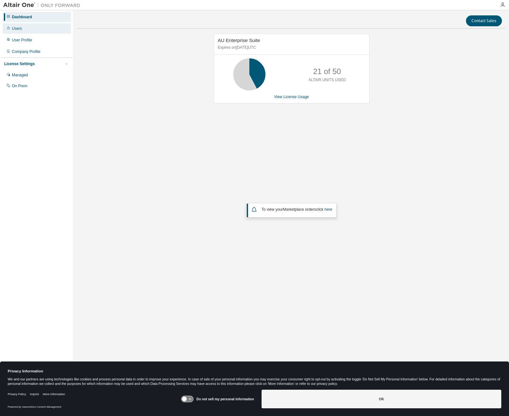 Image resolution: width=509 pixels, height=416 pixels. Describe the element at coordinates (291, 97) in the screenshot. I see `a: View License Usage` at that location.